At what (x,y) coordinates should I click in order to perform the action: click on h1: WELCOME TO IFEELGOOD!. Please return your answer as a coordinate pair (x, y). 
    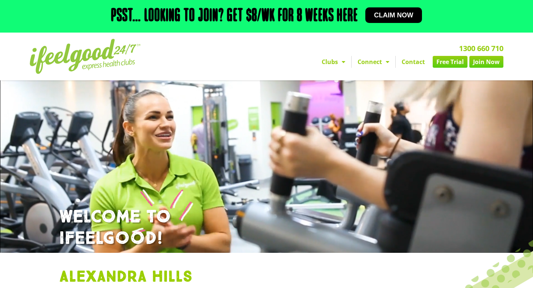
    Looking at the image, I should click on (267, 228).